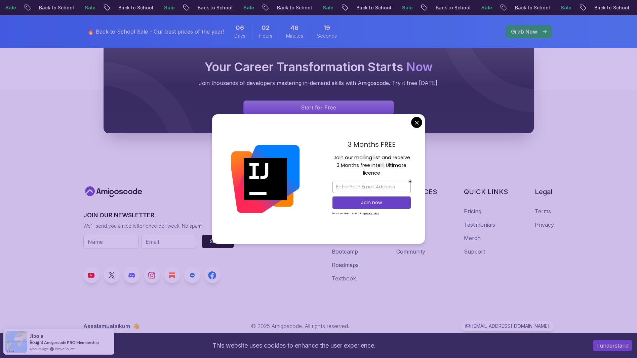 The height and width of the screenshot is (358, 637). I want to click on h3: QUICK LINKS, so click(485, 192).